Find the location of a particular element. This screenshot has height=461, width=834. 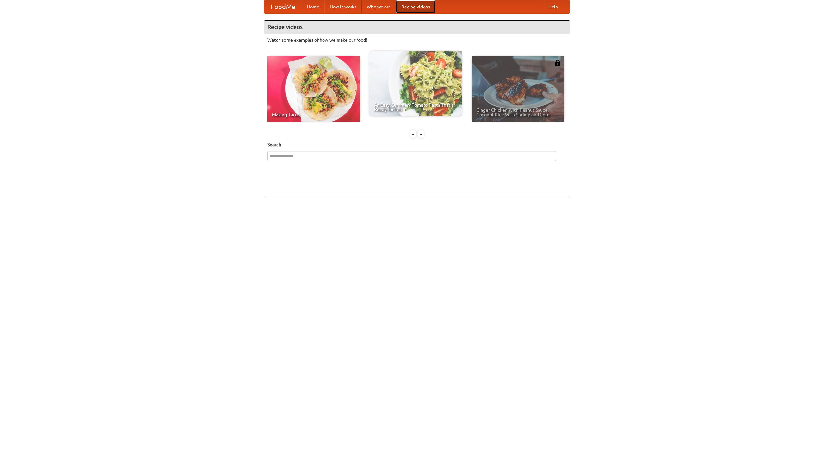

a: Home is located at coordinates (313, 7).